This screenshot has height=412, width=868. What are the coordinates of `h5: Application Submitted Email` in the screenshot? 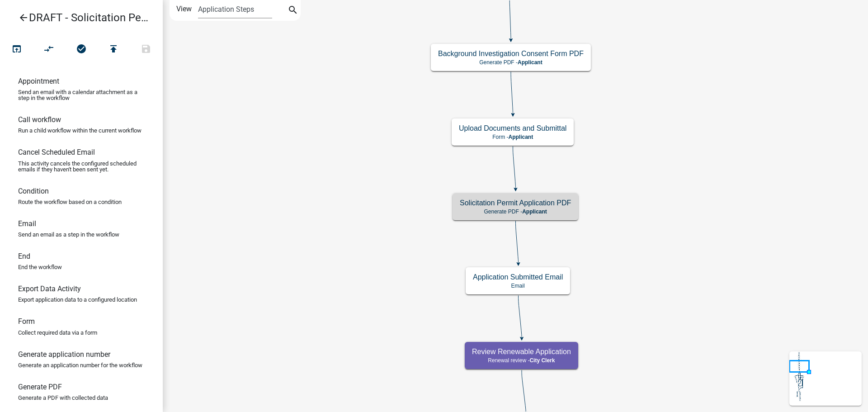 It's located at (517, 277).